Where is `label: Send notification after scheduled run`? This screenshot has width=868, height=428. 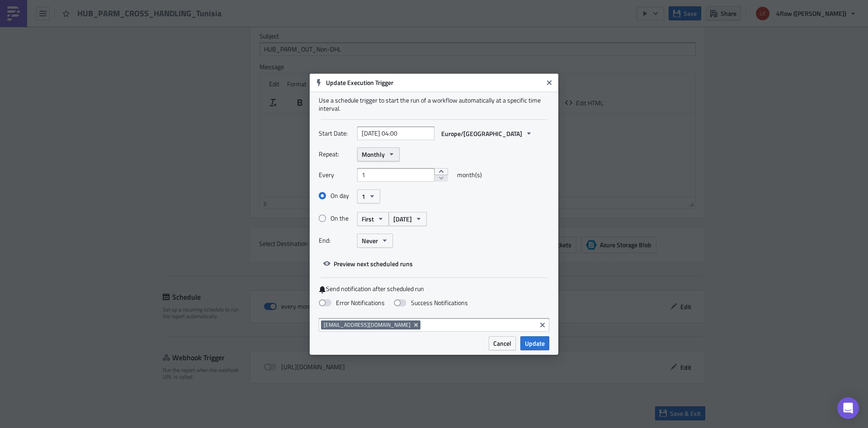 label: Send notification after scheduled run is located at coordinates (434, 289).